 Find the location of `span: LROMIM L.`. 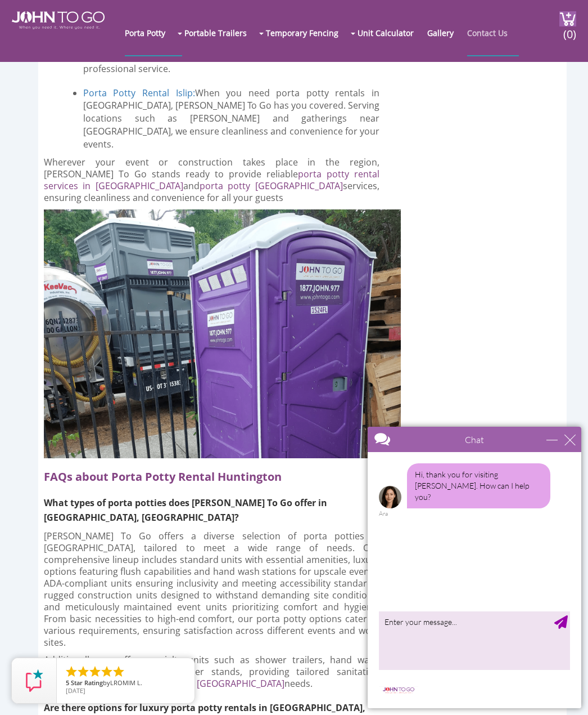

span: LROMIM L. is located at coordinates (126, 682).